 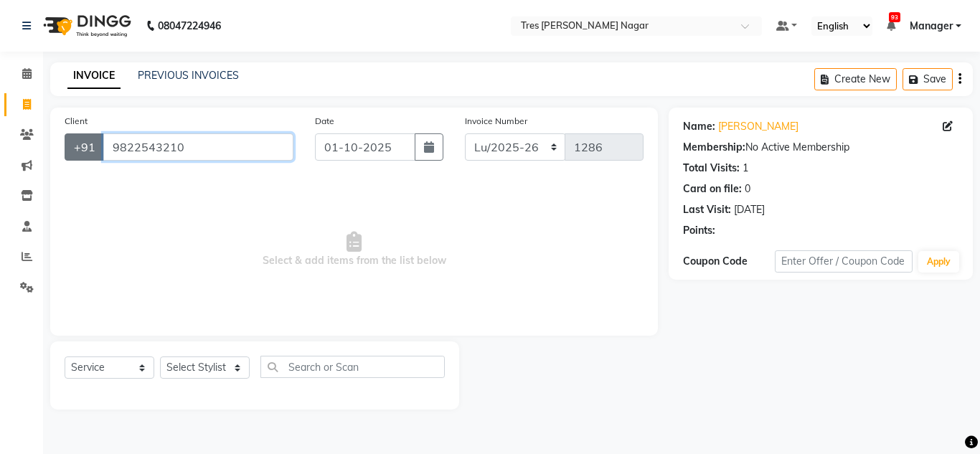 What do you see at coordinates (712, 189) in the screenshot?
I see `div: Card on file:` at bounding box center [712, 189].